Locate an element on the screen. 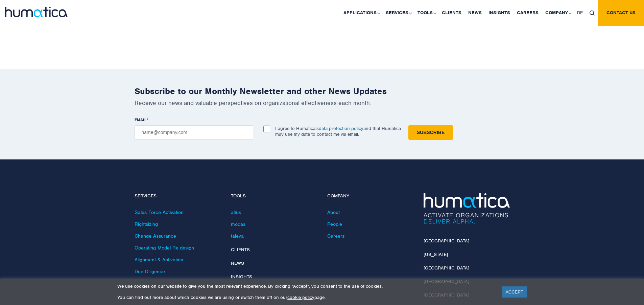 This screenshot has height=305, width=644. input: name@company.com is located at coordinates (194, 132).